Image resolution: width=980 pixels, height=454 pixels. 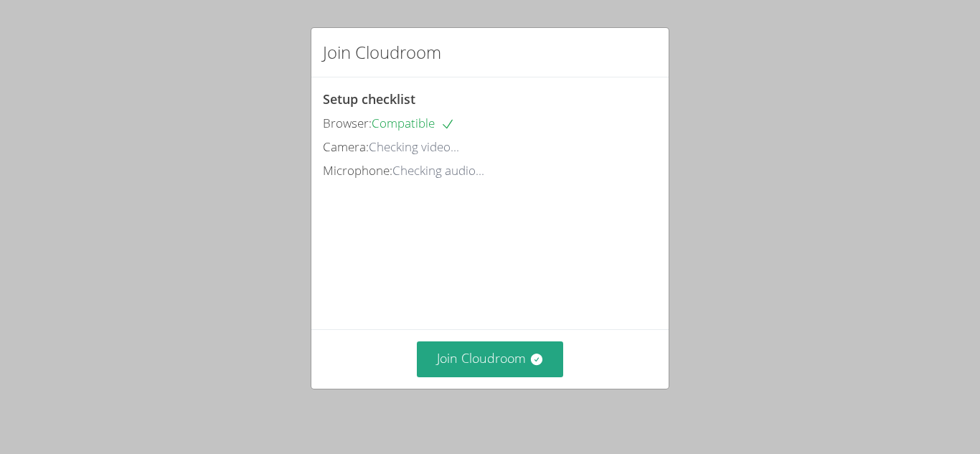 I want to click on span: Setup checklist, so click(x=369, y=99).